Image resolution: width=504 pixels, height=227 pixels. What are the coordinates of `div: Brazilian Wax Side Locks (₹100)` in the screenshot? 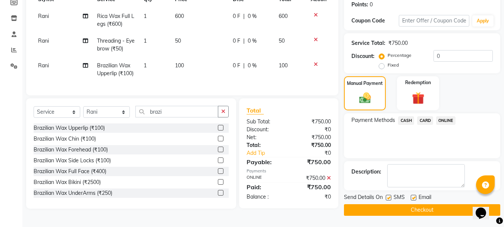 It's located at (72, 160).